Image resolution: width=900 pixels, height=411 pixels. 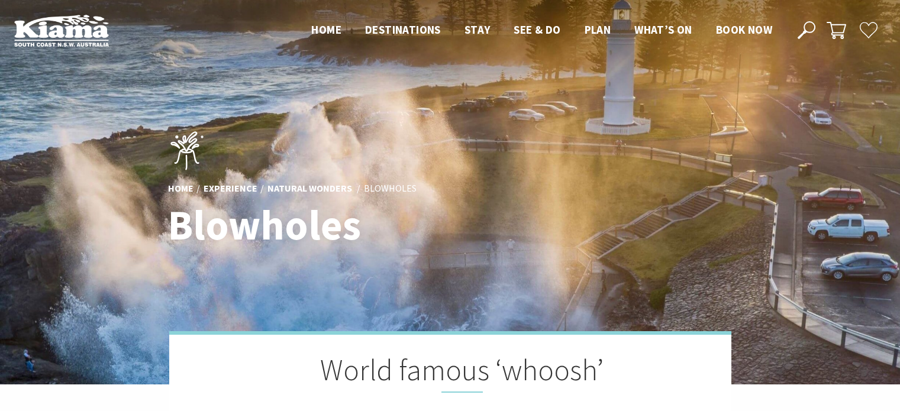 I want to click on span: Book now, so click(x=744, y=30).